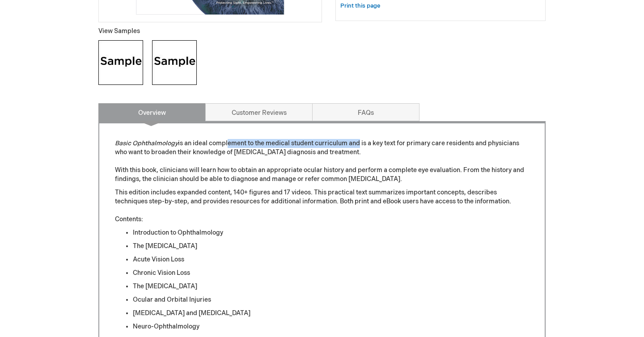 The height and width of the screenshot is (337, 644). Describe the element at coordinates (331, 233) in the screenshot. I see `li: Introduction to Ophthalmology` at that location.